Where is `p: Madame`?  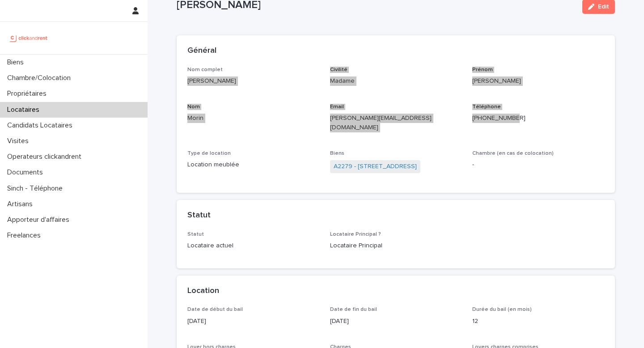 p: Madame is located at coordinates (395, 81).